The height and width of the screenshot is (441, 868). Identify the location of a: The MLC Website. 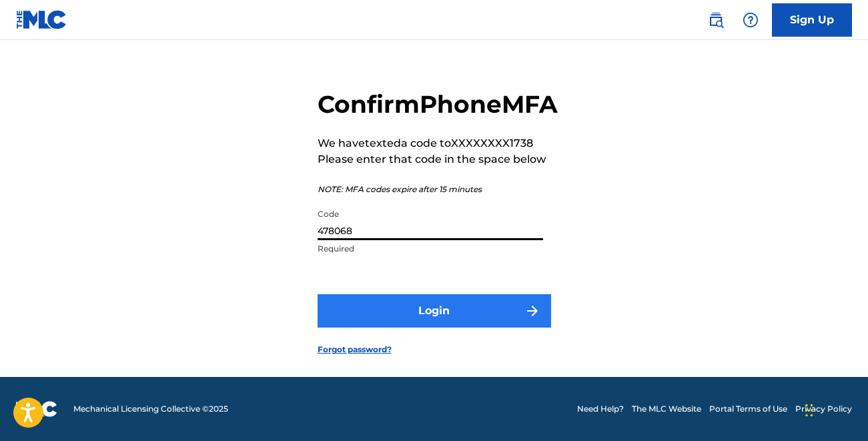
(667, 409).